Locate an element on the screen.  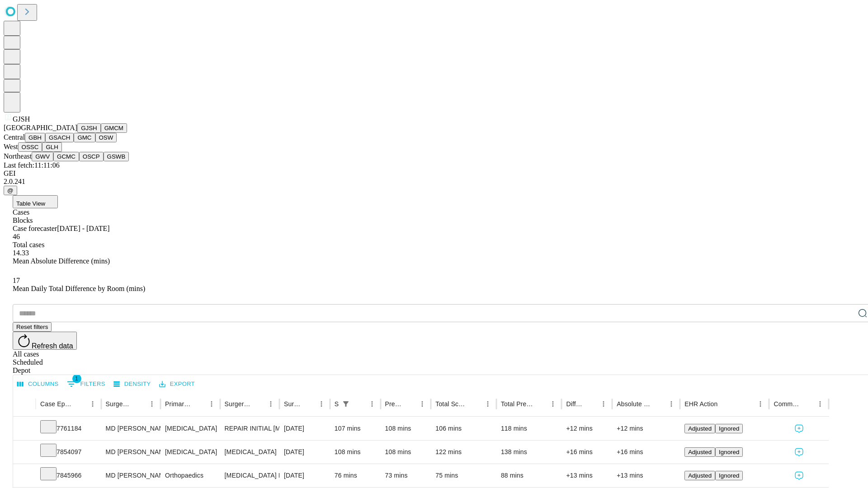
button: GWV is located at coordinates (43, 156).